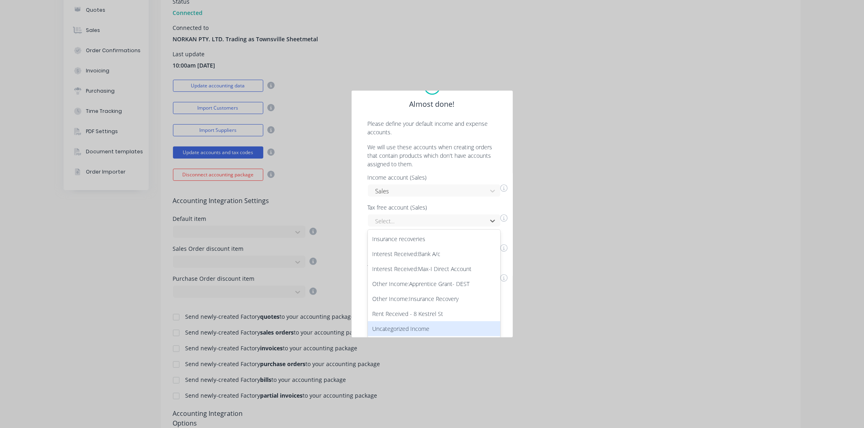  Describe the element at coordinates (434, 299) in the screenshot. I see `div: Other Income:Insurance Recovery` at that location.